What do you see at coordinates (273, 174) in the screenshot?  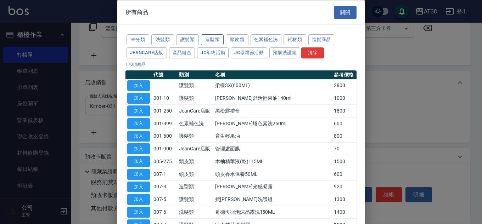 I see `td: 頭皮香水保養50ML` at bounding box center [273, 174].